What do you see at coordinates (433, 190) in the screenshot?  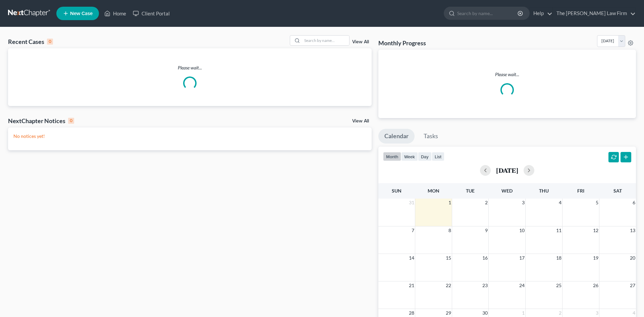 I see `span: Mon` at bounding box center [433, 190].